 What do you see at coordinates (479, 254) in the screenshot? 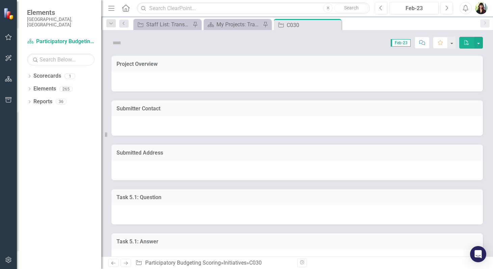
I see `div: Open Intercom Messenger` at bounding box center [479, 254].